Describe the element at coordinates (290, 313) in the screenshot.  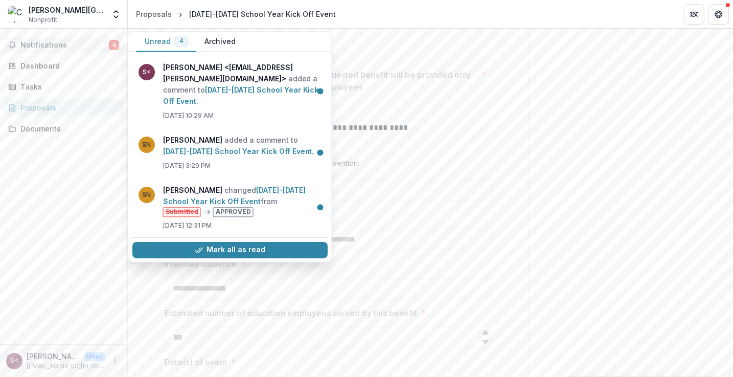
I see `p: Estimated number of education employees served by this benefit` at that location.